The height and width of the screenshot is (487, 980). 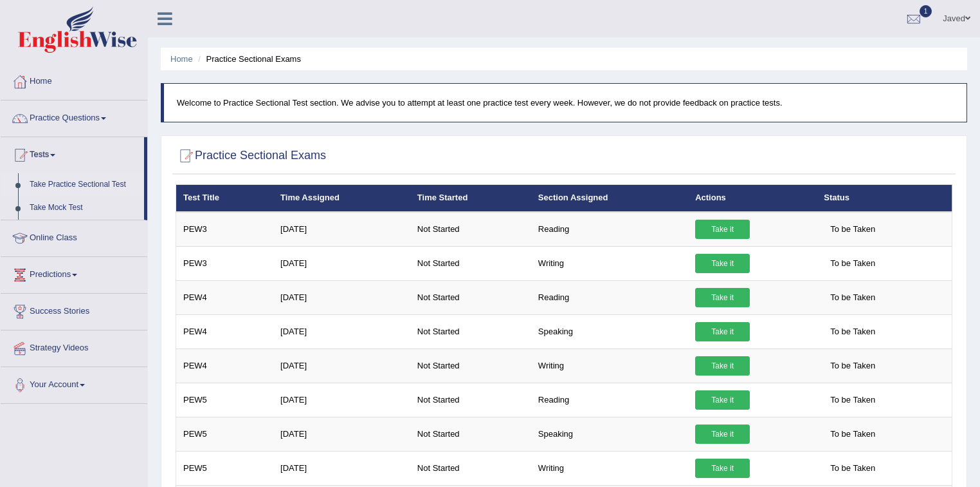 What do you see at coordinates (84, 230) in the screenshot?
I see `a: History` at bounding box center [84, 230].